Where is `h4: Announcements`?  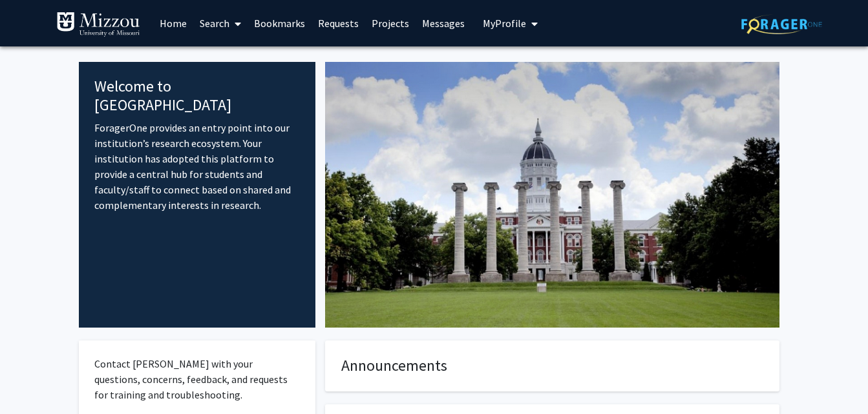 h4: Announcements is located at coordinates (551, 366).